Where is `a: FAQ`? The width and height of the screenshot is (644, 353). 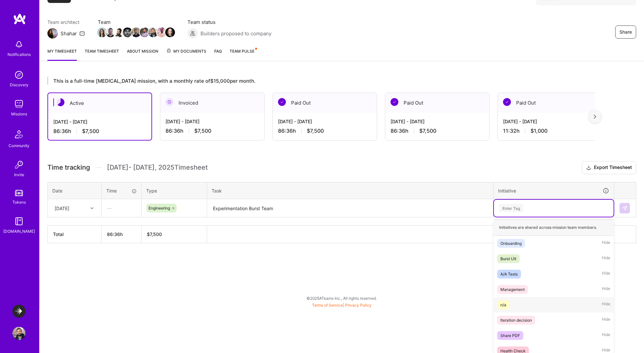
a: FAQ is located at coordinates (218, 54).